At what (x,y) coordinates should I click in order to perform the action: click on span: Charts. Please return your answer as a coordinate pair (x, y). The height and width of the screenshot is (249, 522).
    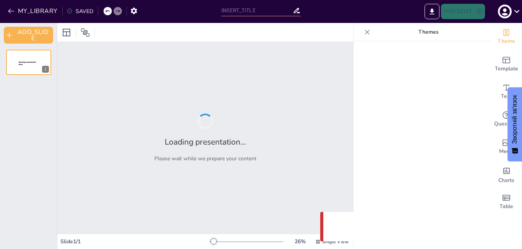
    Looking at the image, I should click on (506, 180).